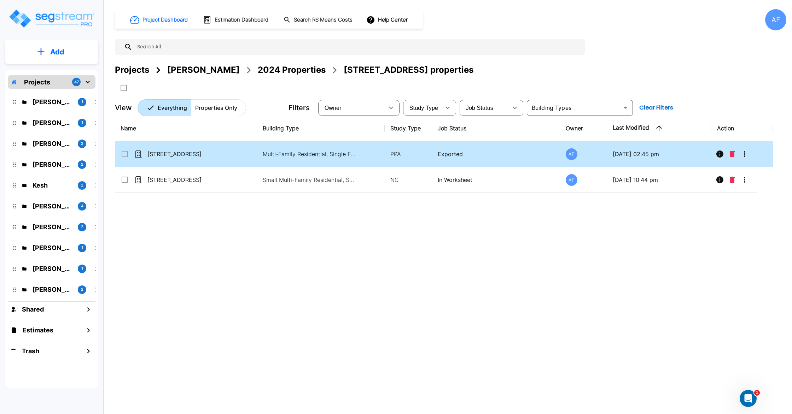 The image size is (792, 414). I want to click on input: Building Types, so click(574, 108).